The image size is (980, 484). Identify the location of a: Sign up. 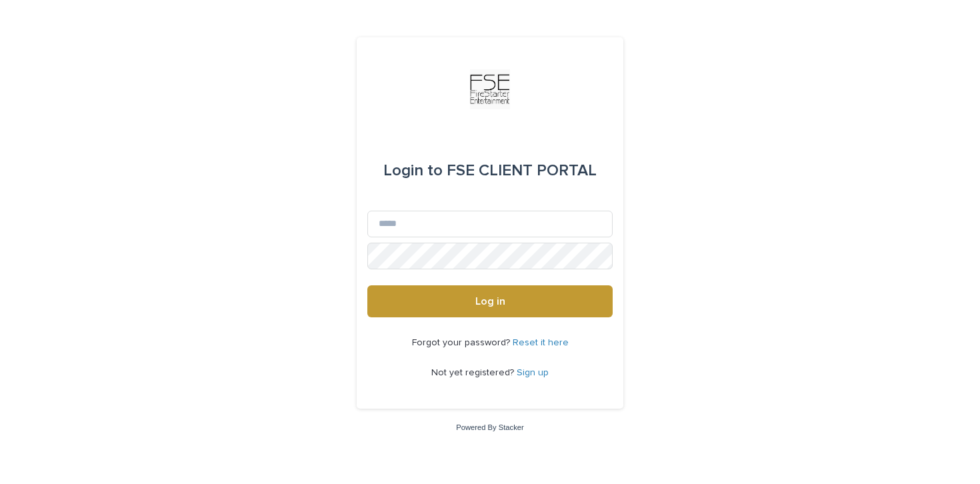
(533, 373).